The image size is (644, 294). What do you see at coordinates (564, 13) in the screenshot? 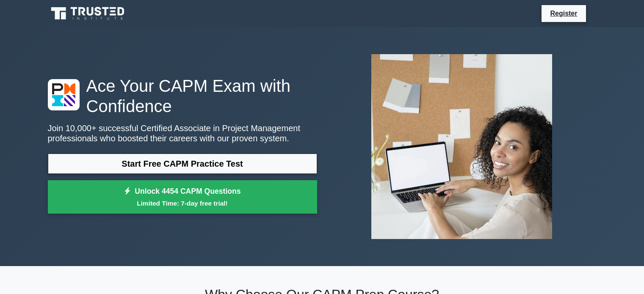
I see `a: Register` at bounding box center [564, 13].